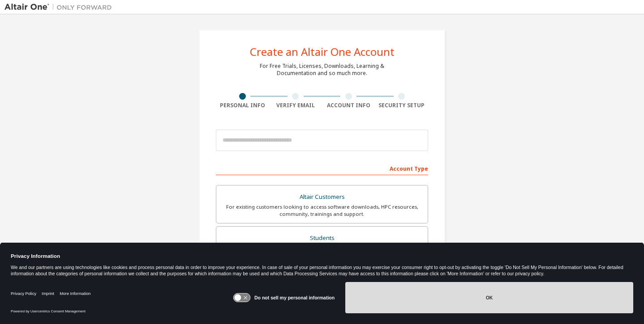 The image size is (644, 324). I want to click on div: Students, so click(322, 239).